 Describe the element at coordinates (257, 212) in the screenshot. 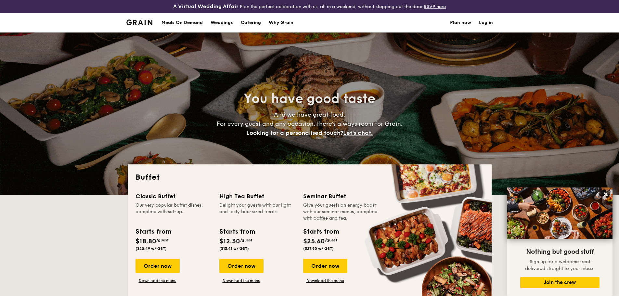

I see `div: Delight your guests with our light and tasty bite-sized treats.` at that location.